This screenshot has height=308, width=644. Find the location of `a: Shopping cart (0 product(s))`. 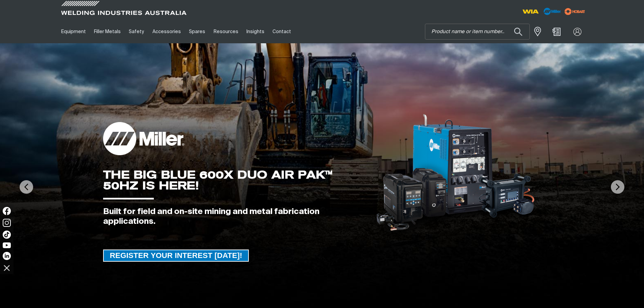

a: Shopping cart (0 product(s)) is located at coordinates (556, 32).